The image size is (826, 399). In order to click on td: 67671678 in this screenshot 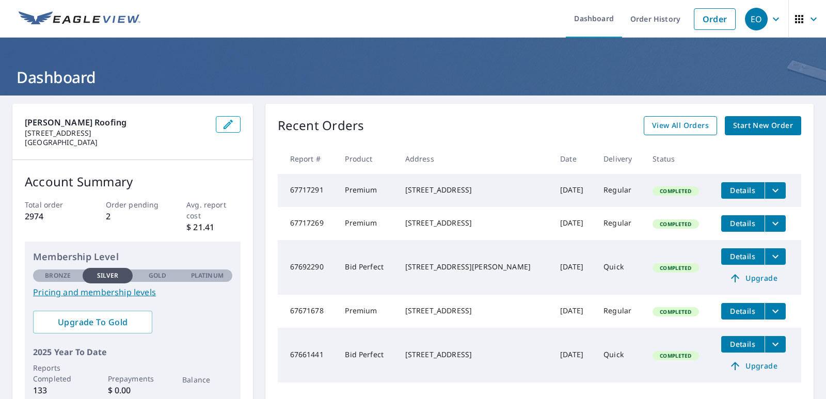, I will do `click(307, 311)`.